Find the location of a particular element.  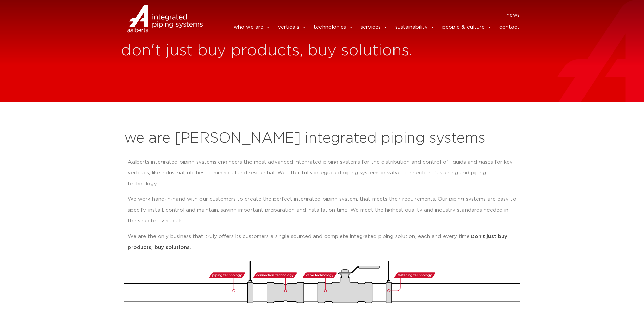

a: sustainability is located at coordinates (415, 27).